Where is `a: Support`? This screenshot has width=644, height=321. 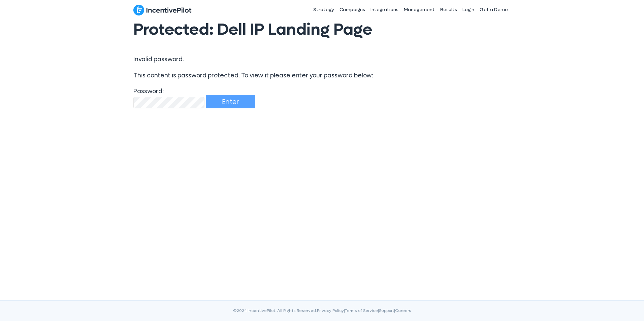
a: Support is located at coordinates (386, 311).